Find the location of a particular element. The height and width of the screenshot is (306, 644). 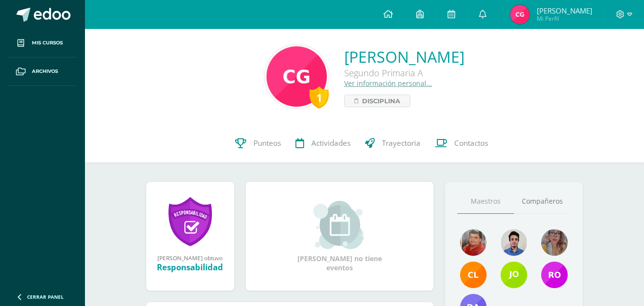

a: Archivos is located at coordinates (42, 71).